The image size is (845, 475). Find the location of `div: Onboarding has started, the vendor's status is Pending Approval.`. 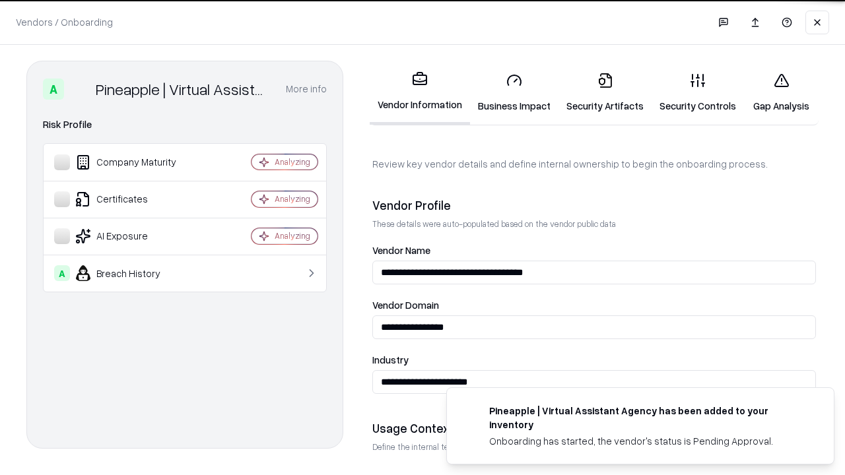

div: Onboarding has started, the vendor's status is Pending Approval. is located at coordinates (646, 441).